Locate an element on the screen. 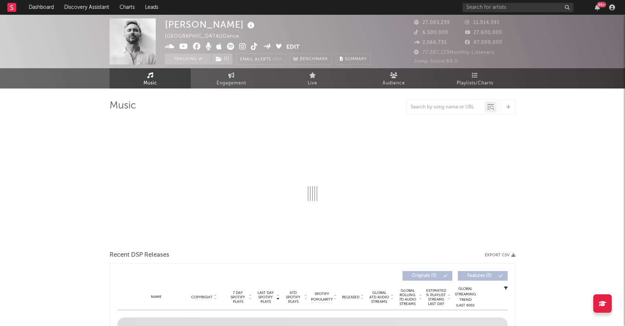 The image size is (625, 326). span: 47,000,000 is located at coordinates (483, 42).